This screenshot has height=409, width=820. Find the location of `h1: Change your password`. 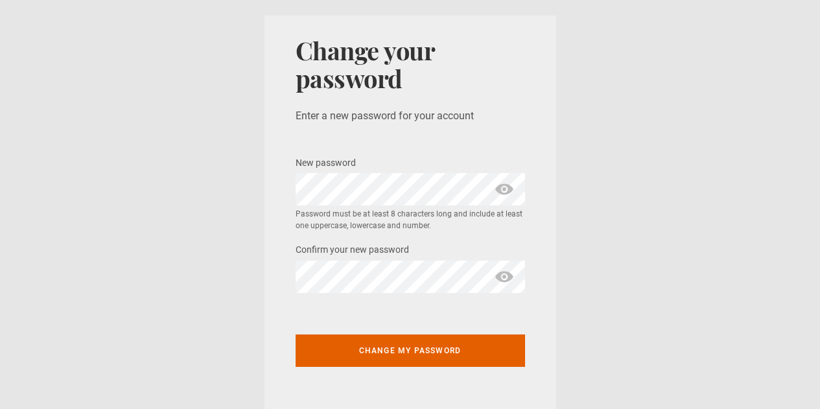

h1: Change your password is located at coordinates (410, 64).